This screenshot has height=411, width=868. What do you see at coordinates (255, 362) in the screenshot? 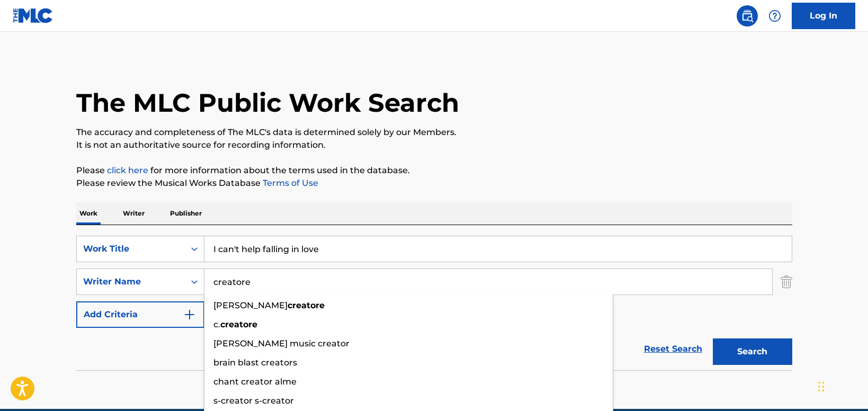
I see `span: brain blast creators` at bounding box center [255, 362].